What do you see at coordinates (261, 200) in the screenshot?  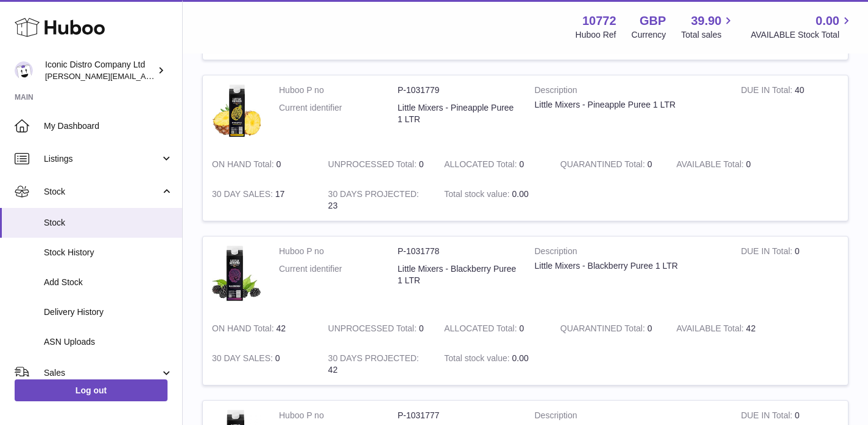 I see `td: 17` at bounding box center [261, 200].